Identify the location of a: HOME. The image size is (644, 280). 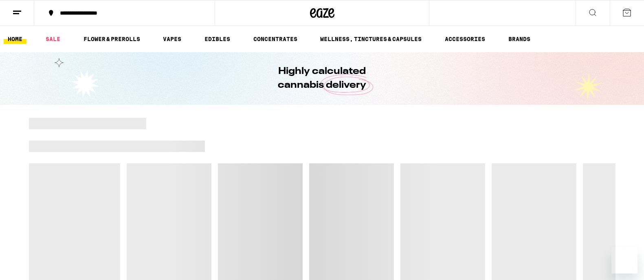
(15, 39).